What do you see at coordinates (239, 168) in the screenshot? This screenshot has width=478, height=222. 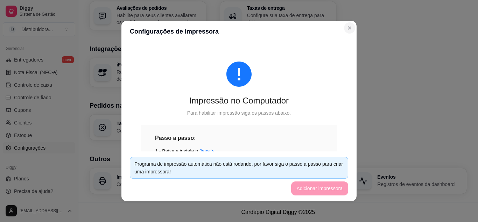 I see `div: Programa de impressão automática não está rodando, por favor siga o passo a passo para criar uma ...` at bounding box center [239, 168].